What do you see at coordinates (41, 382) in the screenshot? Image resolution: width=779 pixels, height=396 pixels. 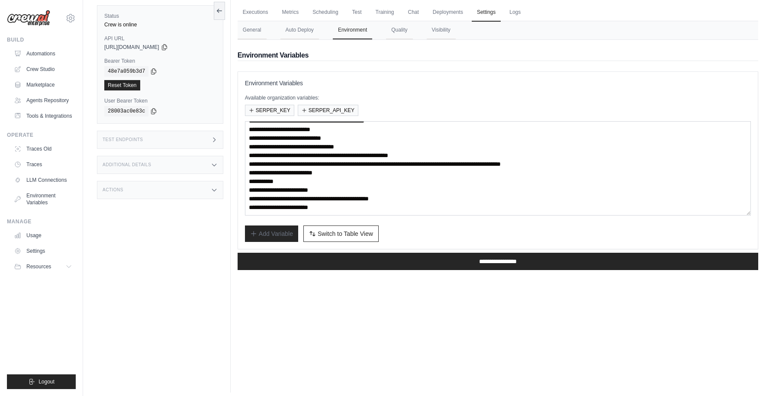 I see `button: Logout` at bounding box center [41, 382].